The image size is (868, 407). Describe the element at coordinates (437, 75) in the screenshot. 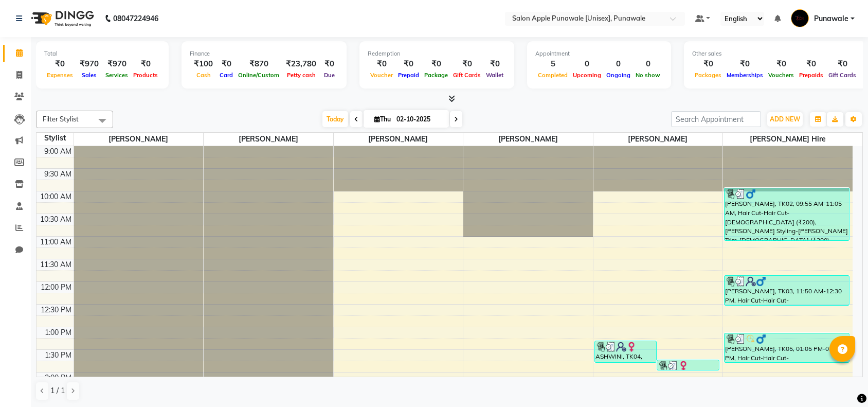

I see `span: Package` at that location.